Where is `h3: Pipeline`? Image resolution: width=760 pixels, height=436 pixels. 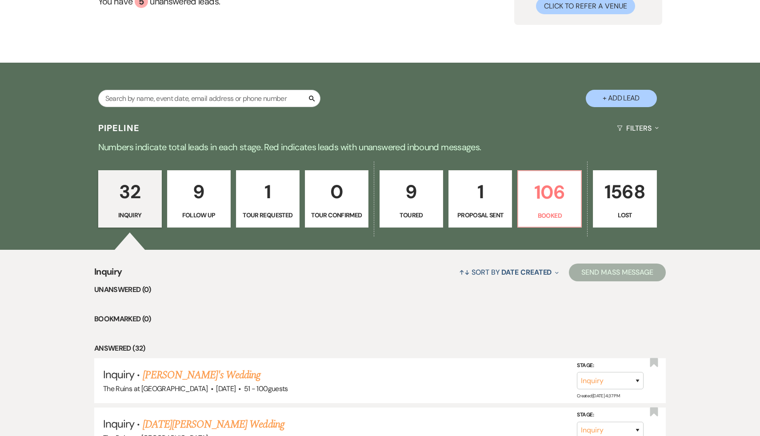 h3: Pipeline is located at coordinates (119, 128).